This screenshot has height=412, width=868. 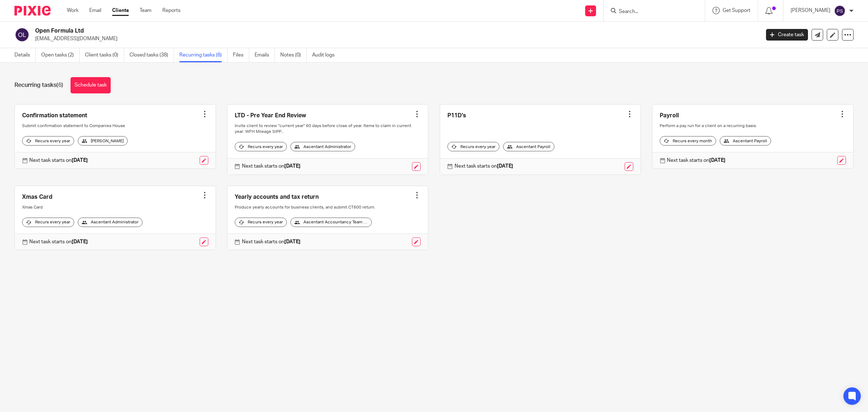 What do you see at coordinates (323, 31) in the screenshot?
I see `h2: Open Formula Ltd` at bounding box center [323, 31].